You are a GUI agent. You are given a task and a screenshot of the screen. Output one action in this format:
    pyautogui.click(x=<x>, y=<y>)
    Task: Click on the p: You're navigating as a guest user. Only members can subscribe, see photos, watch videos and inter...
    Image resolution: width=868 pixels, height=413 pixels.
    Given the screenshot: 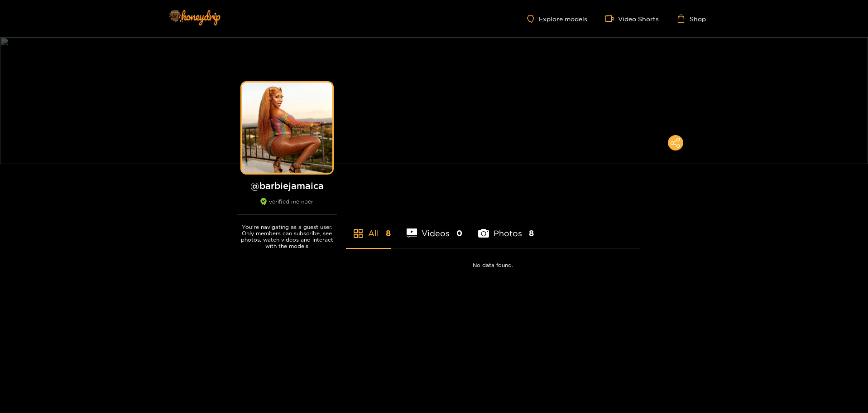 What is the action you would take?
    pyautogui.click(x=287, y=236)
    